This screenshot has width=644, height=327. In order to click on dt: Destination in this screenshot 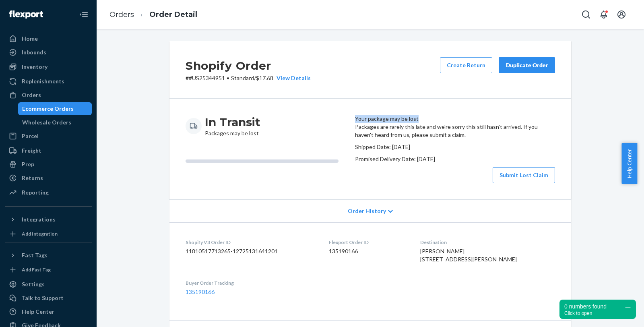, I will do `click(488, 242)`.